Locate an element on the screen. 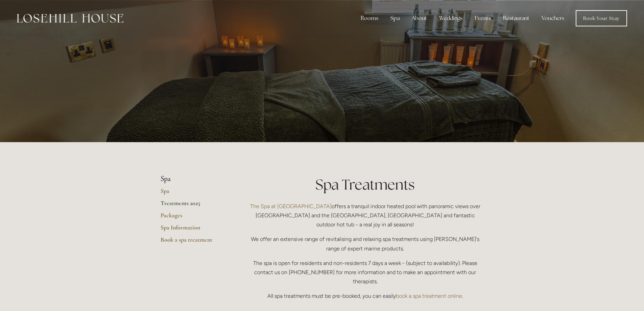  p: All spa treatments must be pre-booked, you can easily . is located at coordinates (365, 295).